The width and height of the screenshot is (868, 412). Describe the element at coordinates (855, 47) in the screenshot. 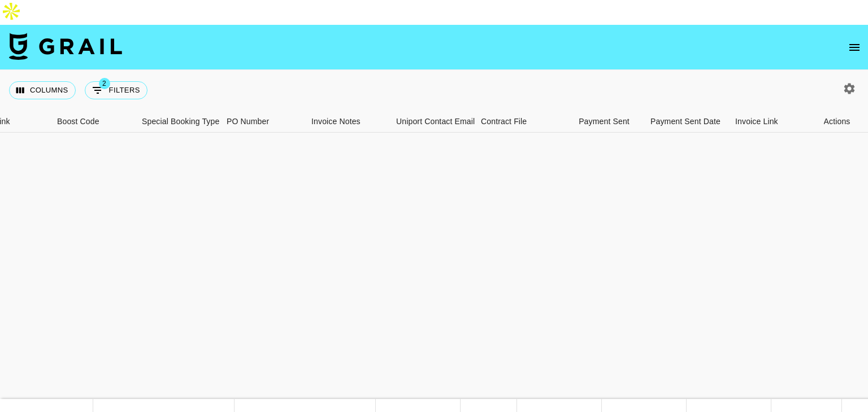

I see `button: open drawer` at that location.